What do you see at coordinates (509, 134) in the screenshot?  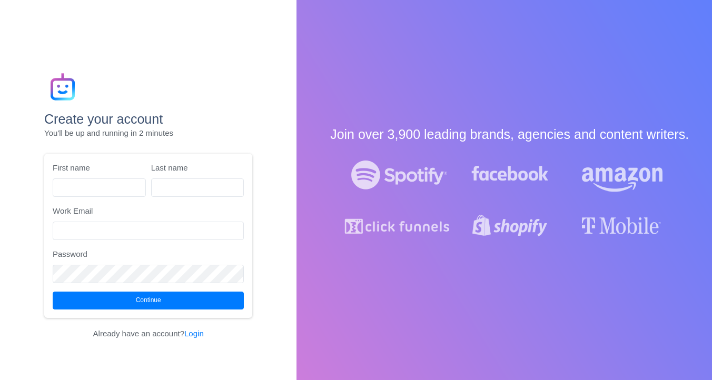 I see `strong: Join over 3,900 leading brands, agencies and content writers.` at bounding box center [509, 134].